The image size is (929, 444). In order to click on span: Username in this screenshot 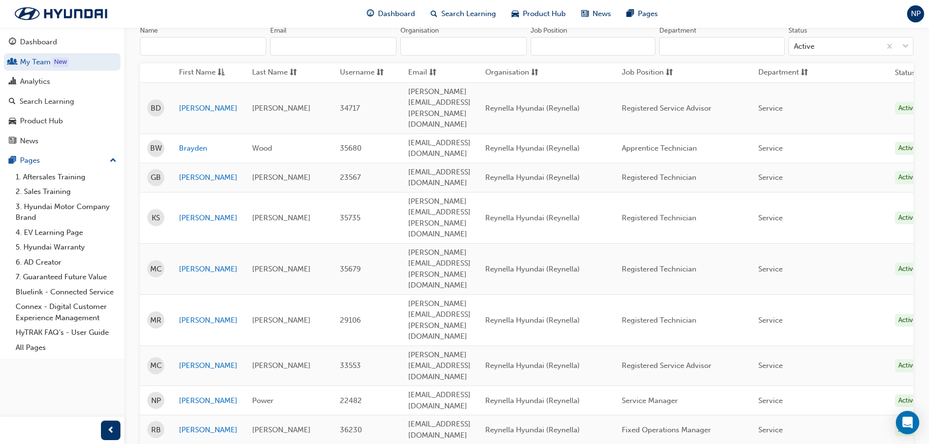, I will do `click(357, 73)`.